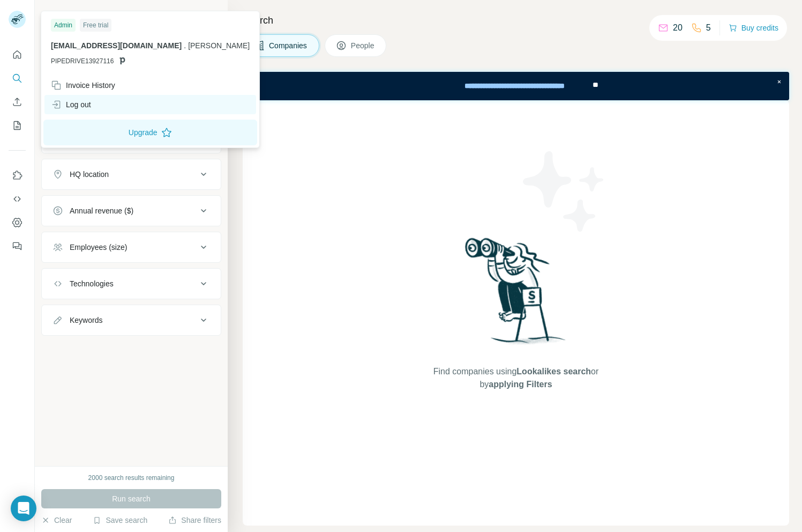  I want to click on button: Buy credits, so click(754, 28).